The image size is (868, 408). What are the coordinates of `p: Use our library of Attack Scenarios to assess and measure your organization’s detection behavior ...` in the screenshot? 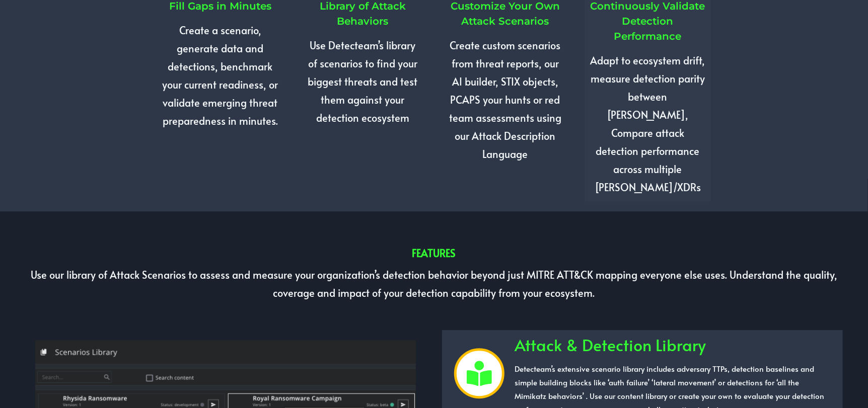 It's located at (434, 284).